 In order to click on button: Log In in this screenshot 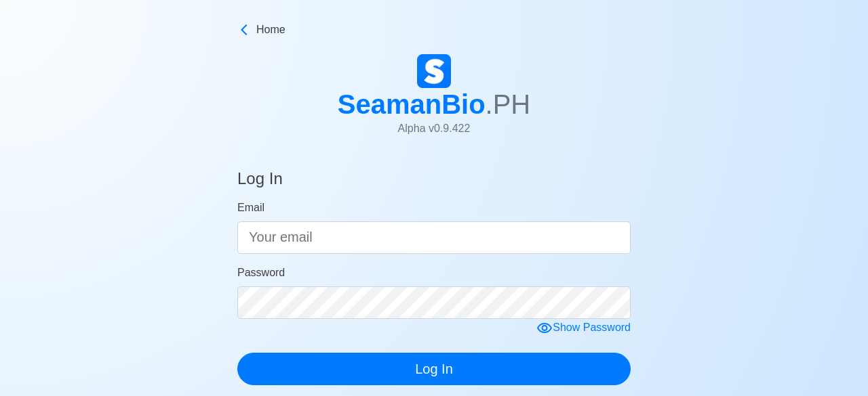, I will do `click(434, 369)`.